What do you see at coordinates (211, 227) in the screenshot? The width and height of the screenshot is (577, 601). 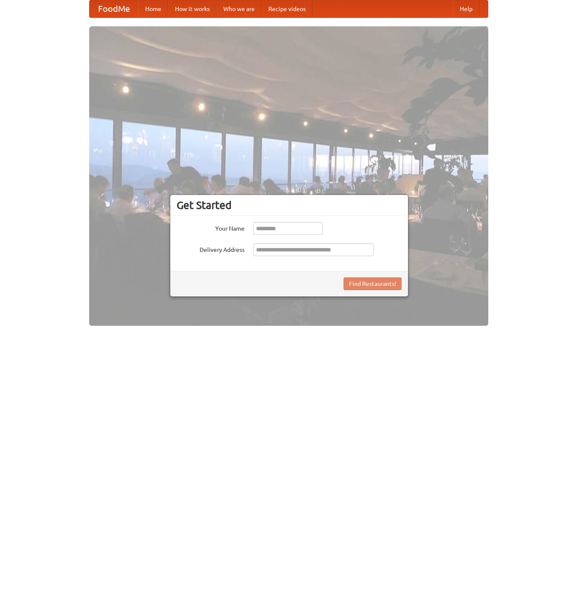 I see `label: Your Name` at bounding box center [211, 227].